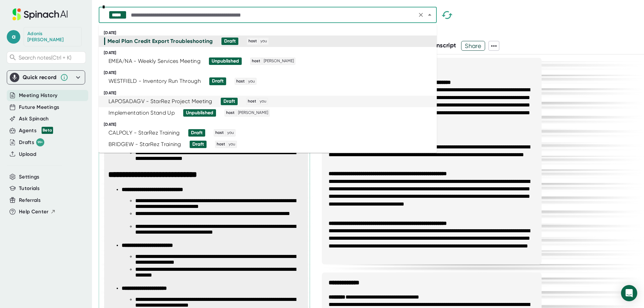 This screenshot has width=644, height=308. Describe the element at coordinates (53, 37) in the screenshot. I see `div: Adonis Thompson` at that location.